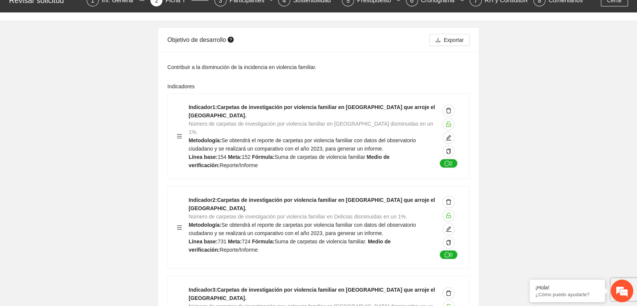 This screenshot has height=306, width=637. I want to click on span: Suma de carpetas de violencia familiar., so click(321, 241).